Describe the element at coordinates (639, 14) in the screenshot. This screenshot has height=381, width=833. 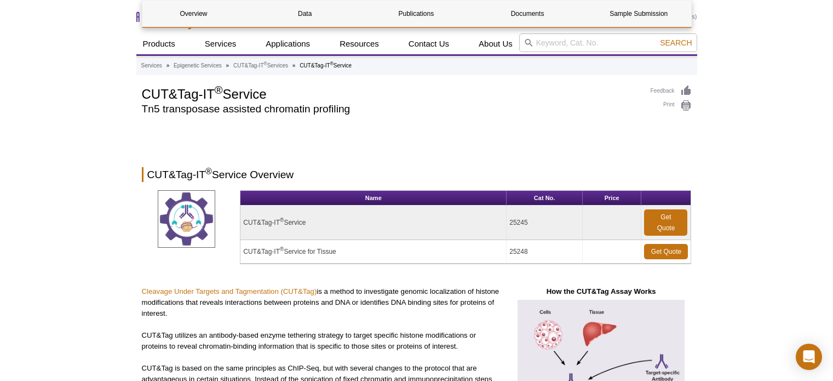
I see `a: Sample Submission` at that location.